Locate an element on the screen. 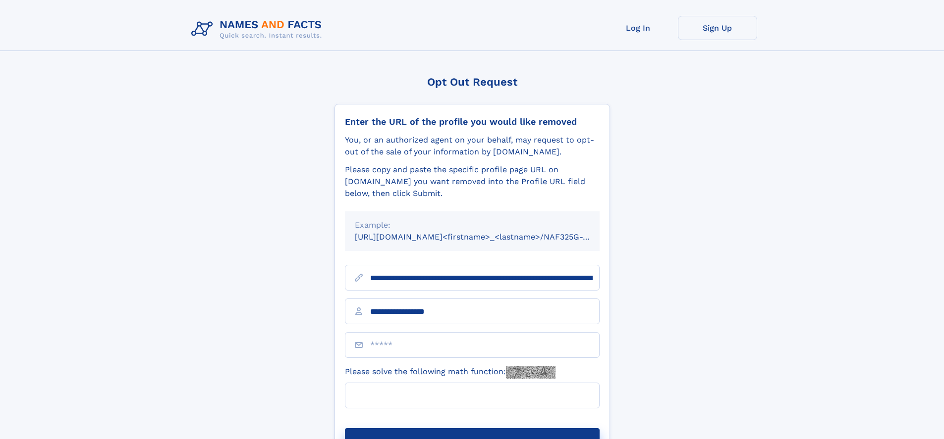  div: You, or an authorized agent on your behalf, may request to opt-out of the sale of your informatio... is located at coordinates (472, 146).